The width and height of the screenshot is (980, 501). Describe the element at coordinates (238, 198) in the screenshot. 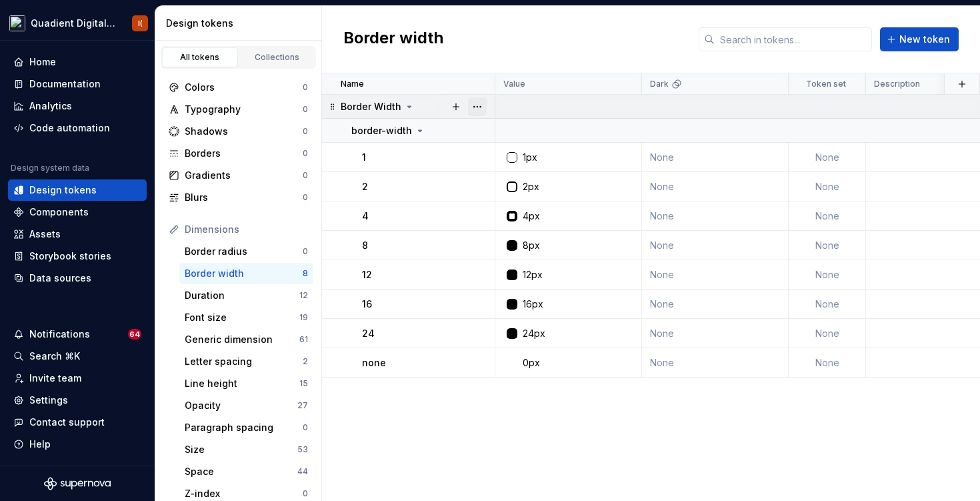

I see `a: Blurs0` at that location.